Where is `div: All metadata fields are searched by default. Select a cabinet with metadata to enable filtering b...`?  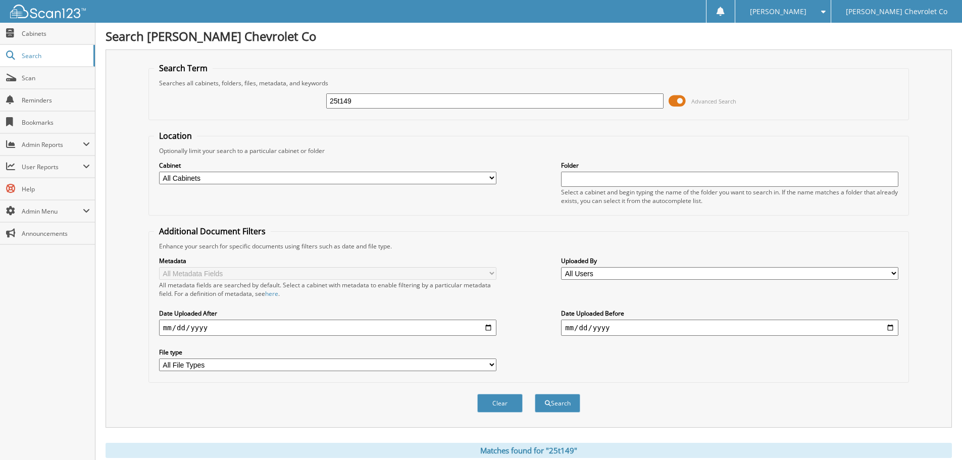
div: All metadata fields are searched by default. Select a cabinet with metadata to enable filtering b... is located at coordinates (328, 289).